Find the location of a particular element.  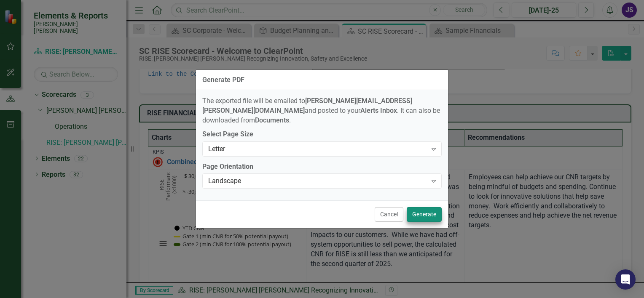

label: Page Orientation is located at coordinates (322, 167).